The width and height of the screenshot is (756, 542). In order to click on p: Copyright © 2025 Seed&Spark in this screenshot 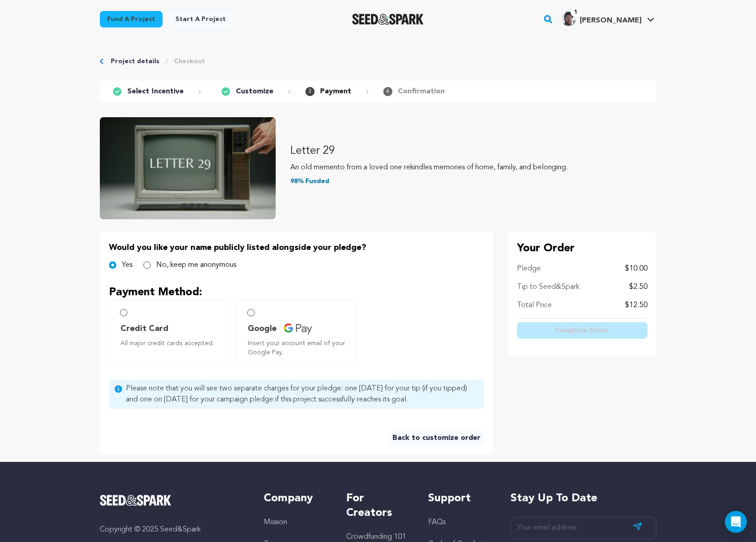, I will do `click(173, 530)`.